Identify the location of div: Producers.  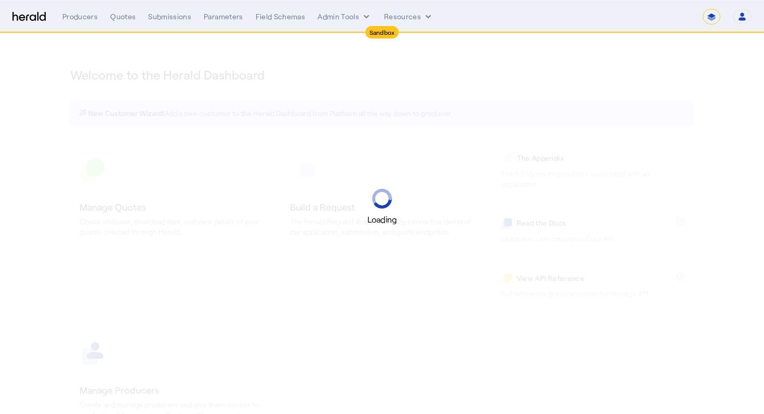
(80, 17).